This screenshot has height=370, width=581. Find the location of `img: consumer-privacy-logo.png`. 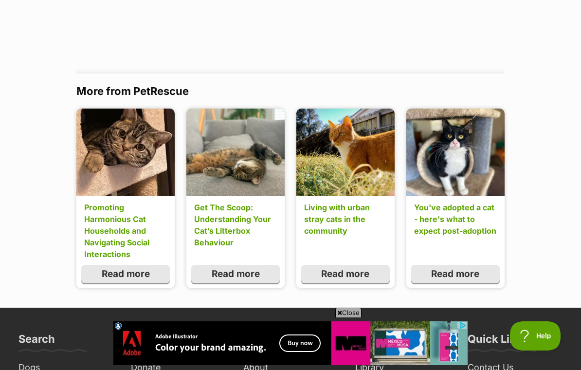

img: consumer-privacy-logo.png is located at coordinates (5, 5).